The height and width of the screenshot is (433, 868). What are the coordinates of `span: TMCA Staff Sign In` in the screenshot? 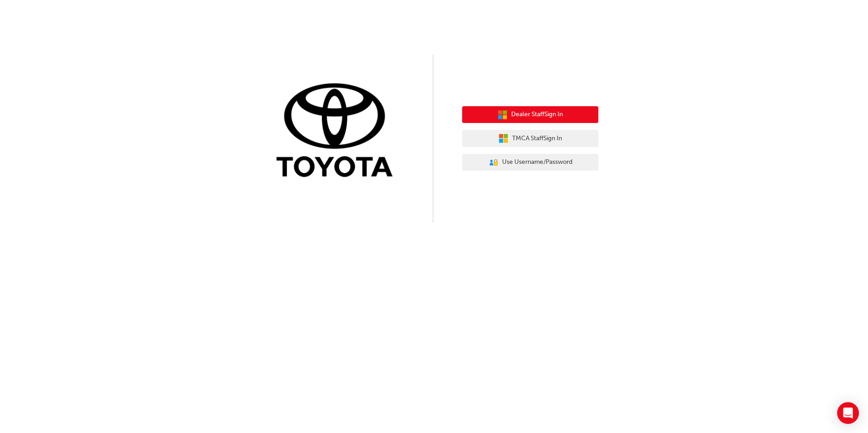 It's located at (537, 138).